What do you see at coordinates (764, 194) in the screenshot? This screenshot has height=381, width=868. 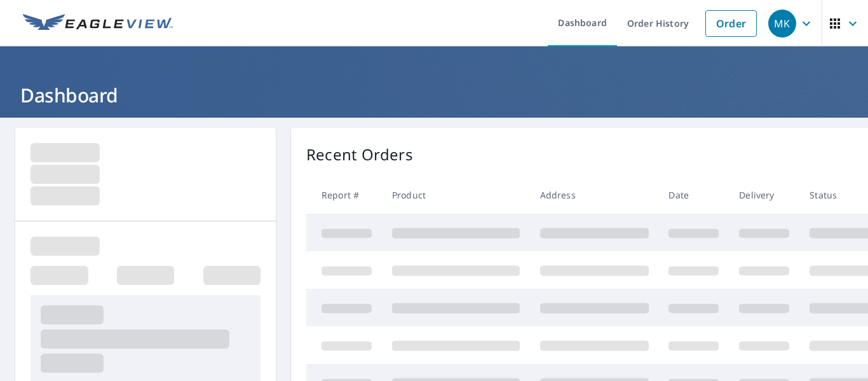 I see `th: Delivery` at bounding box center [764, 194].